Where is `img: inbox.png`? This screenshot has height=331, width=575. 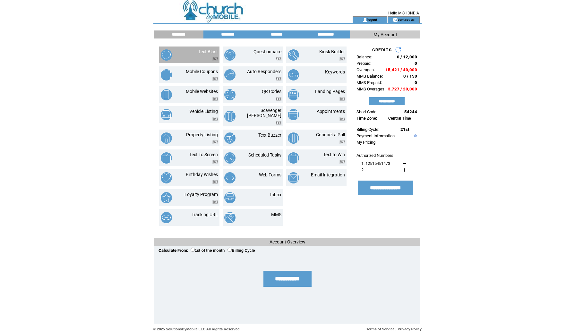 img: inbox.png is located at coordinates (230, 198).